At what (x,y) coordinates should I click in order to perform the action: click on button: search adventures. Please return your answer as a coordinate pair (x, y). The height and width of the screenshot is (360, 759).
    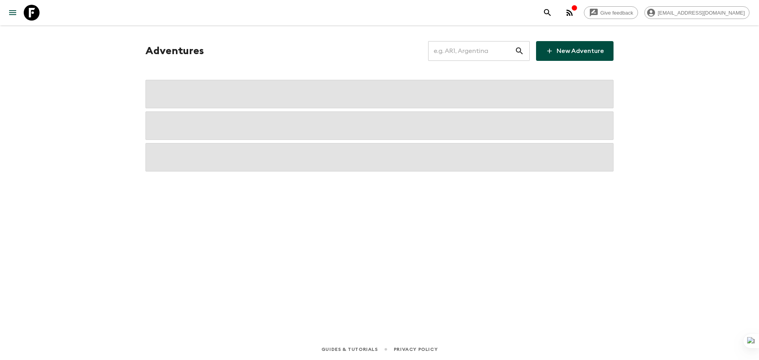
    Looking at the image, I should click on (548, 13).